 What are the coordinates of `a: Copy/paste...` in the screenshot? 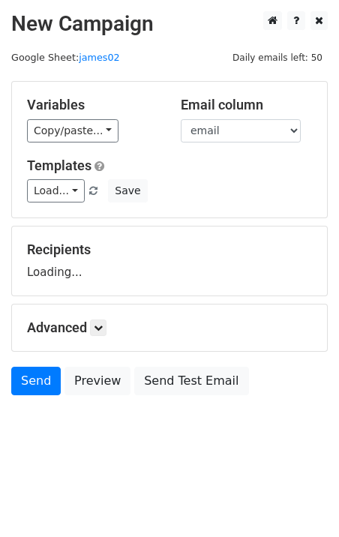 It's located at (73, 131).